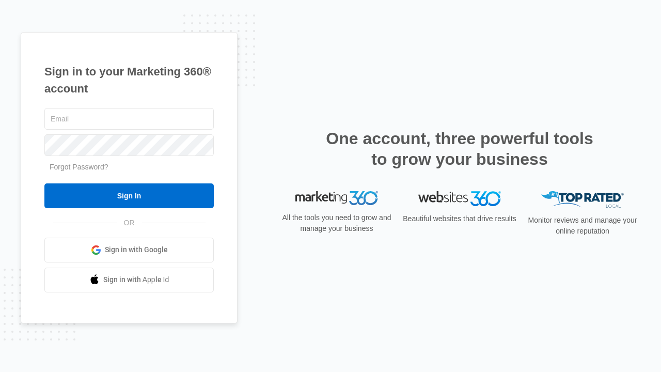  I want to click on span: Sign in with Google, so click(136, 250).